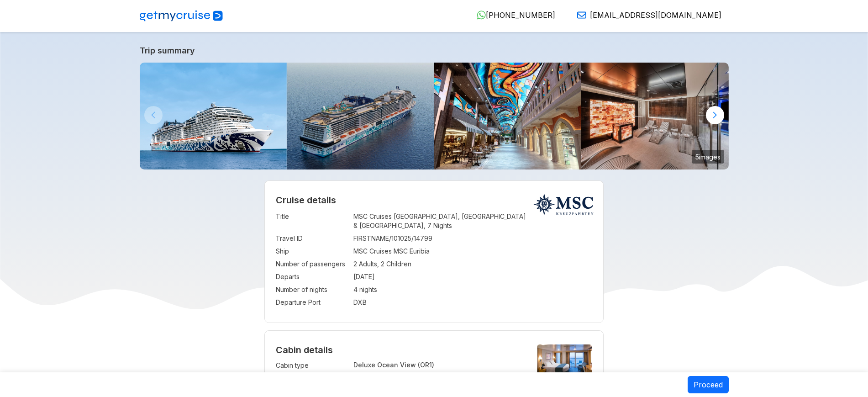  I want to click on a: Trip summary, so click(434, 50).